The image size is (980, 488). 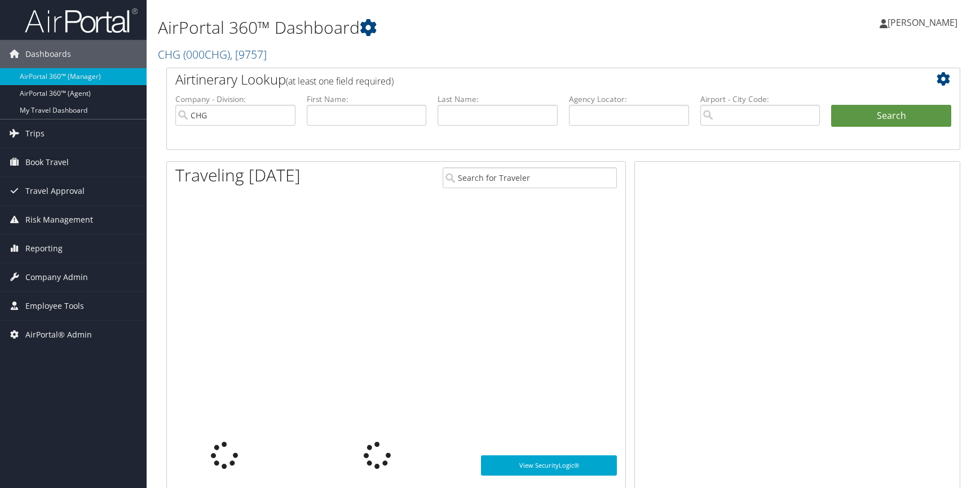 I want to click on a: View SecurityLogic®, so click(x=549, y=465).